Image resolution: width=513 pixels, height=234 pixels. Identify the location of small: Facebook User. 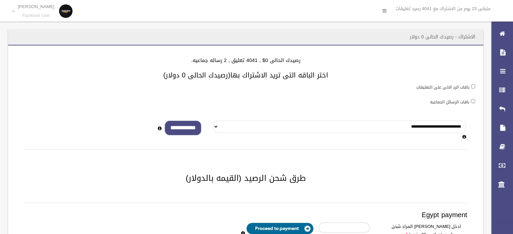
(36, 16).